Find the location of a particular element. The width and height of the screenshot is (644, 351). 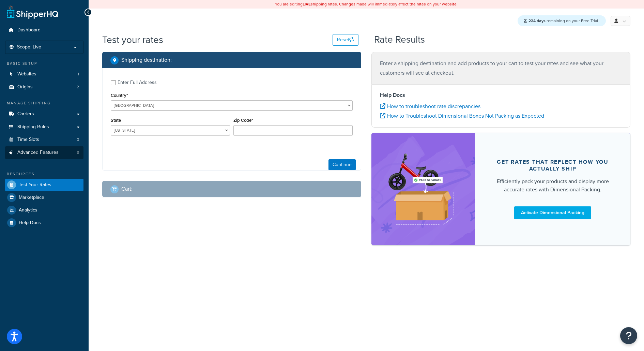

b: LIVE is located at coordinates (307, 4).